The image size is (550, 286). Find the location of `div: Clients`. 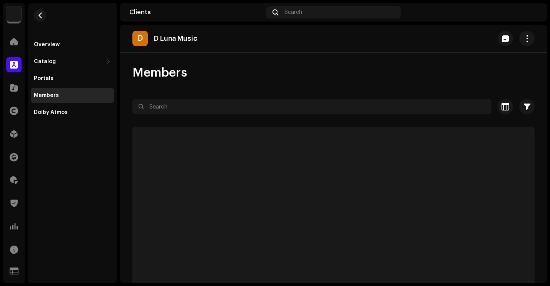

div: Clients is located at coordinates (196, 12).